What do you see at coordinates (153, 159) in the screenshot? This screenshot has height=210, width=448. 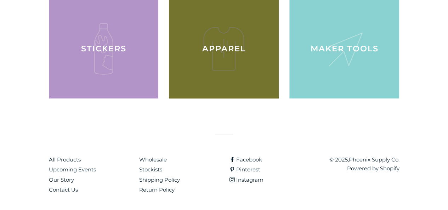 I see `a: Wholesale` at bounding box center [153, 159].